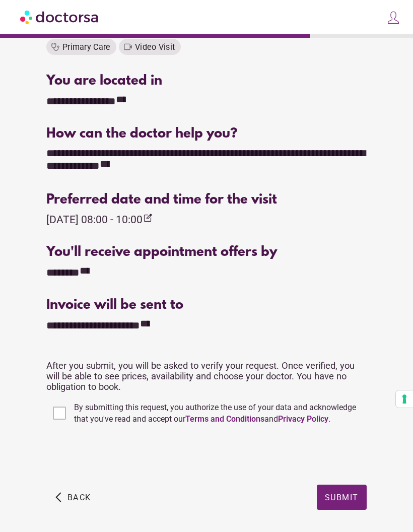 The height and width of the screenshot is (532, 413). What do you see at coordinates (206, 253) in the screenshot?
I see `div: You'll receive appointment offers by` at bounding box center [206, 253].